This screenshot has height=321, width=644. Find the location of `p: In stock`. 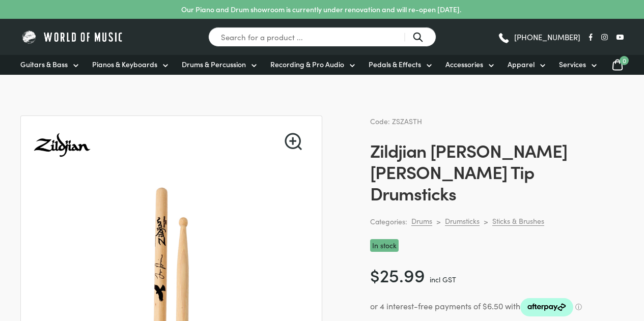

p: In stock is located at coordinates (384, 245).